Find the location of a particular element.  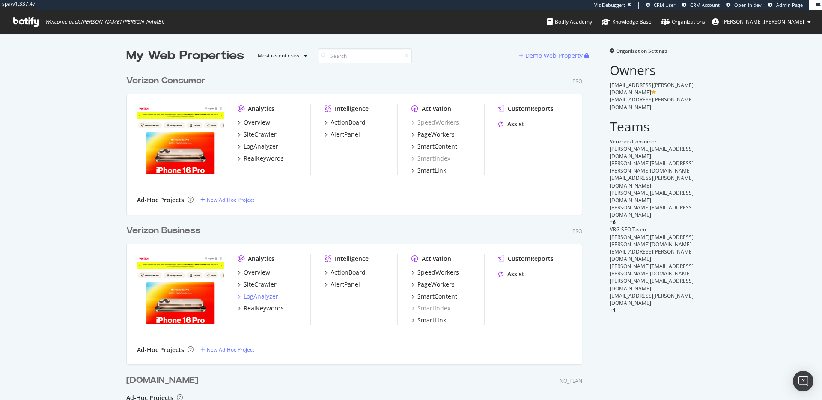

a: Verizon Consumer is located at coordinates (167, 81).